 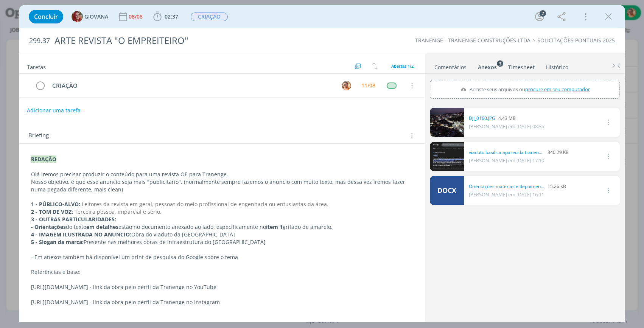 What do you see at coordinates (118, 212) in the screenshot?
I see `span: Terceira pessoa, imparcial e sério.` at bounding box center [118, 212].